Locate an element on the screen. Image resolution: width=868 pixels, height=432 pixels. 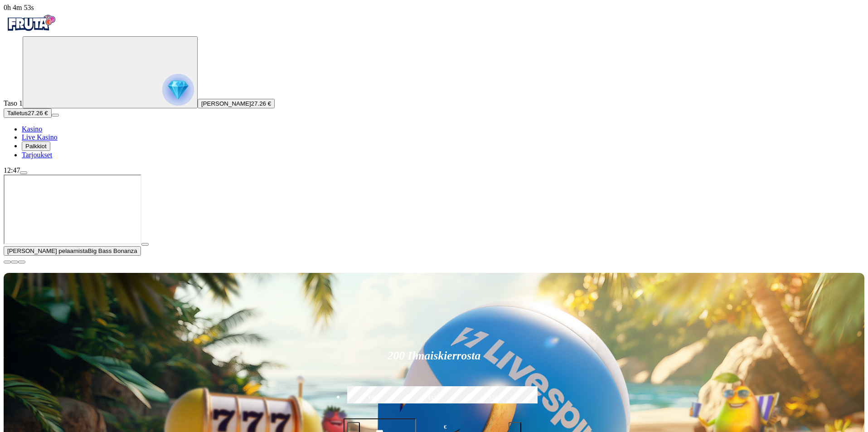
span: Big Bass Bonanza is located at coordinates (113, 251).